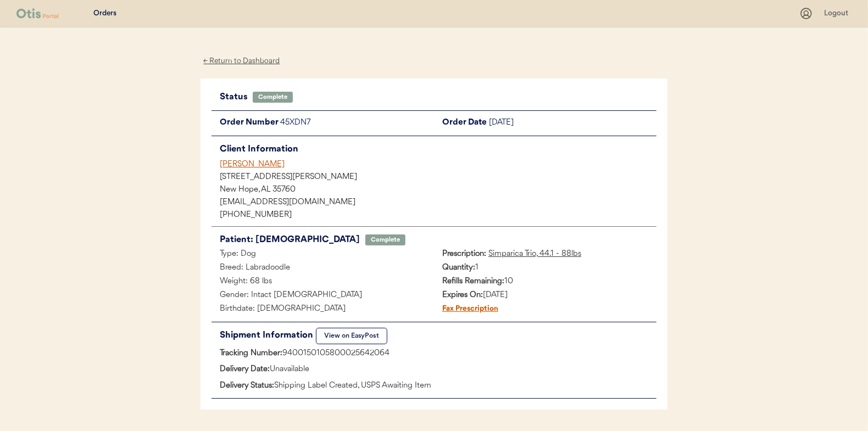 The image size is (868, 431). Describe the element at coordinates (323, 282) in the screenshot. I see `div: Weight: 68 lbs` at that location.